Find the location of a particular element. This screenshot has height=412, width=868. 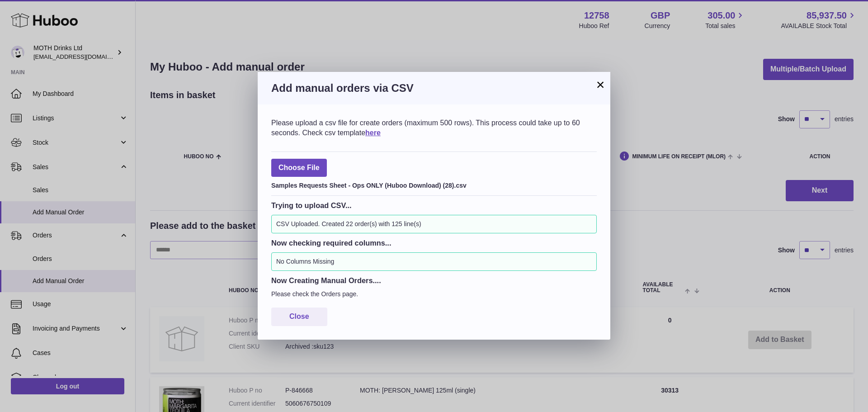

span: Close is located at coordinates (299, 316).